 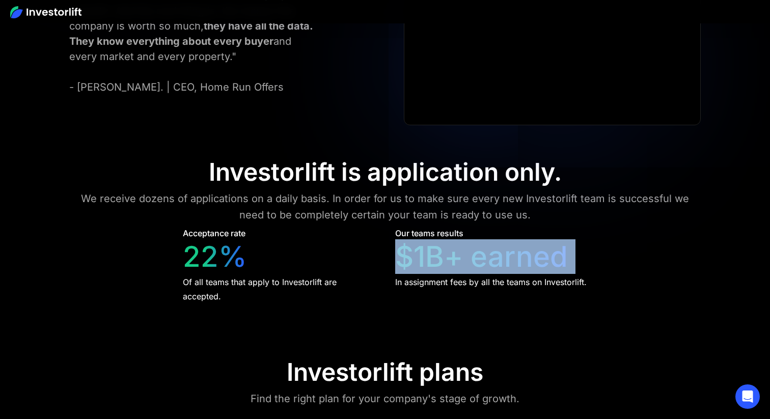 What do you see at coordinates (385, 399) in the screenshot?
I see `div: Find the right plan for your company's stage of growth.` at bounding box center [385, 399].